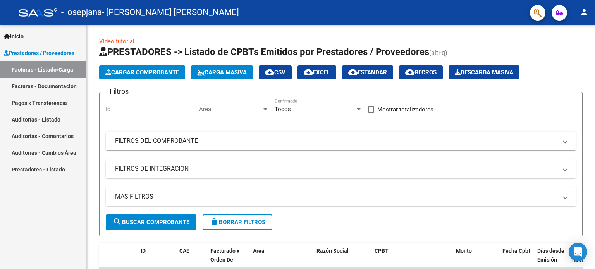 The image size is (595, 269). I want to click on button: Descarga Masiva, so click(484, 72).